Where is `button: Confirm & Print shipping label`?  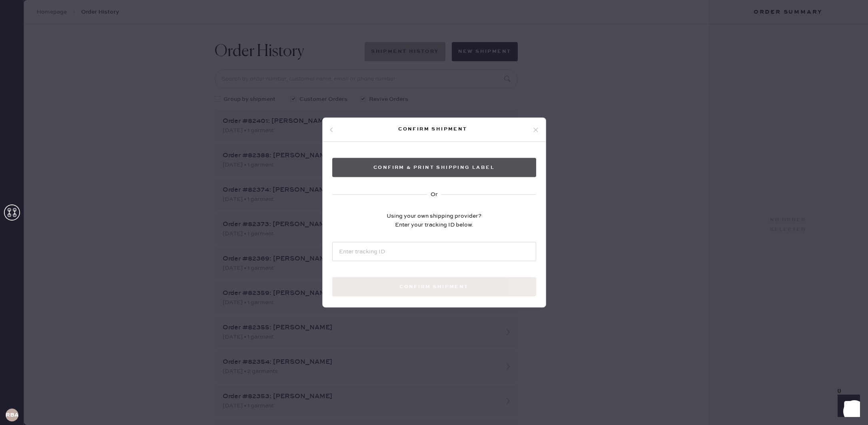 button: Confirm & Print shipping label is located at coordinates (434, 168).